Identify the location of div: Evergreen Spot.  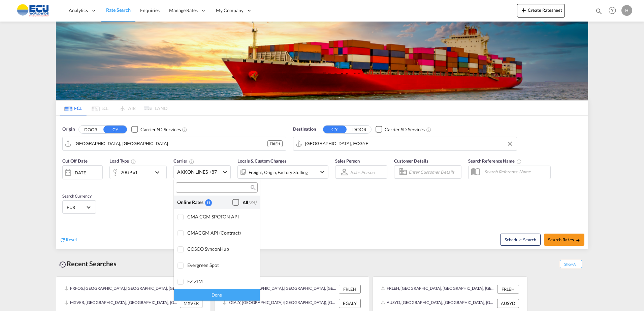
(221, 265).